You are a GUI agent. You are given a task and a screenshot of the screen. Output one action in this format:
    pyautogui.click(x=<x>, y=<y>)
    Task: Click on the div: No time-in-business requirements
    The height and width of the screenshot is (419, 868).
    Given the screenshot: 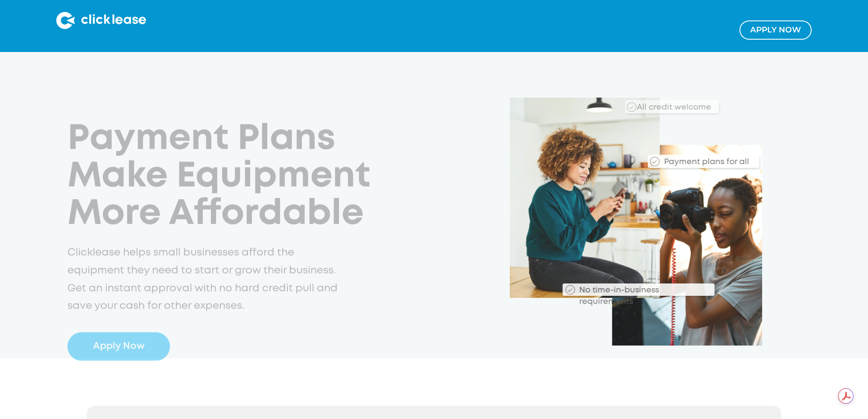 What is the action you would take?
    pyautogui.click(x=646, y=287)
    